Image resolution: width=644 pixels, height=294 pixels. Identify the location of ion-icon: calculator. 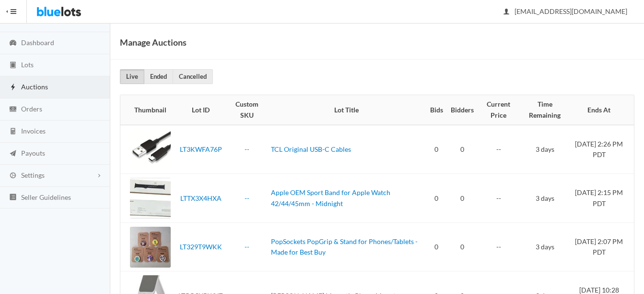
(13, 132).